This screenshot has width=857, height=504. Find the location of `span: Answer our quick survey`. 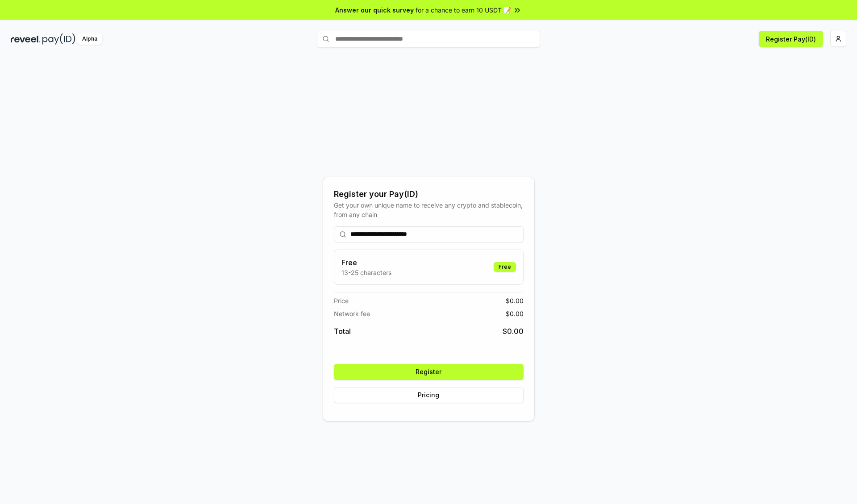

span: Answer our quick survey is located at coordinates (375, 10).